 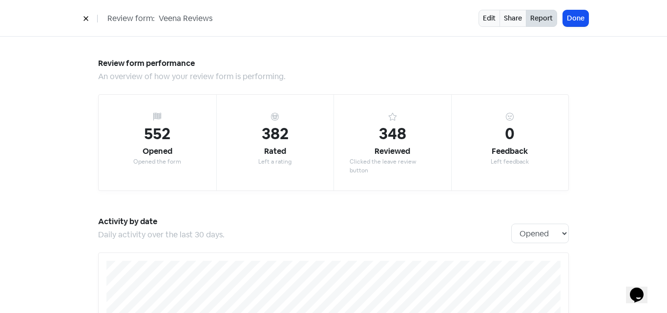 I want to click on div: 552, so click(x=157, y=134).